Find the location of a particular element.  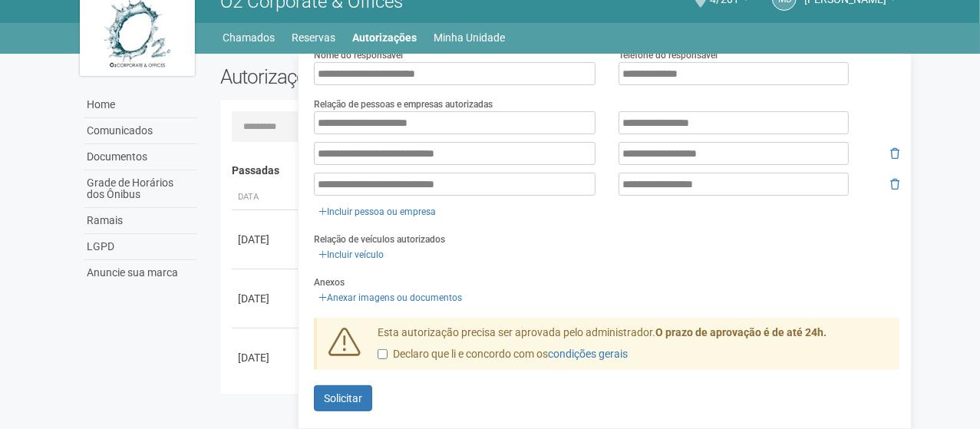

a: Anexar imagens ou documentos is located at coordinates (389, 297).